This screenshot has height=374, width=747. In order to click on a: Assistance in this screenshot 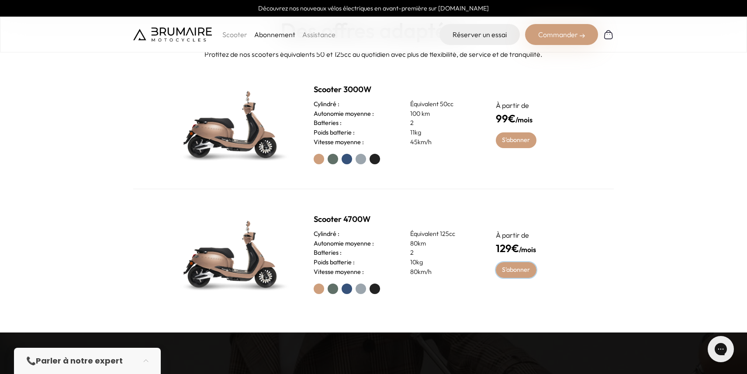, I will do `click(319, 35)`.